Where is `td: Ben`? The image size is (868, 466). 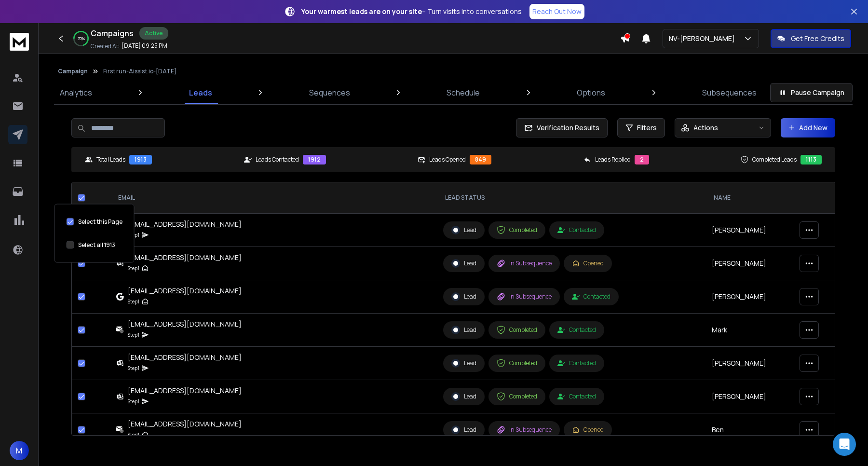 td: Ben is located at coordinates (750, 430).